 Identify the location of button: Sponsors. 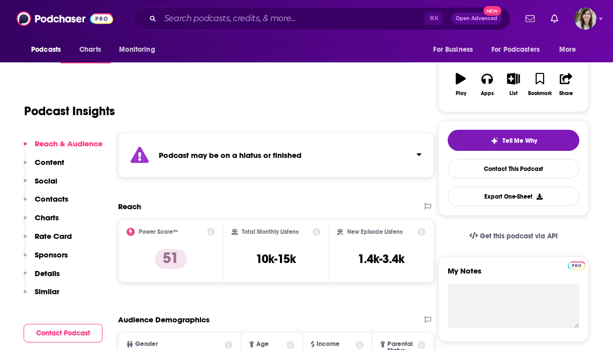
(46, 259).